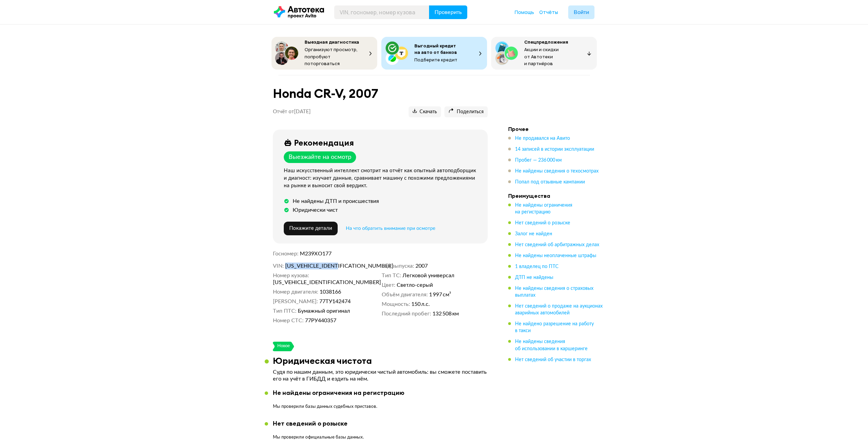  Describe the element at coordinates (448, 12) in the screenshot. I see `button: Проверить` at that location.